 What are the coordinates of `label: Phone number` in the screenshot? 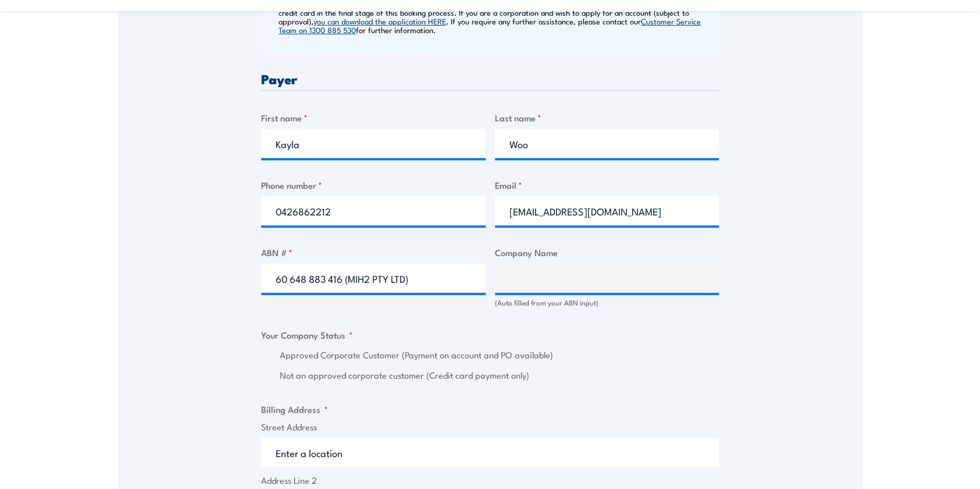 It's located at (373, 184).